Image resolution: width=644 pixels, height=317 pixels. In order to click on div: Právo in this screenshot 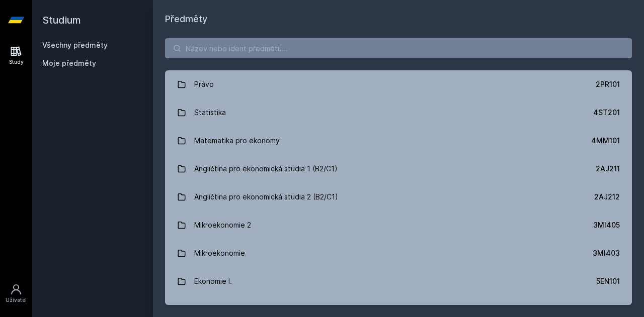, I will do `click(204, 84)`.